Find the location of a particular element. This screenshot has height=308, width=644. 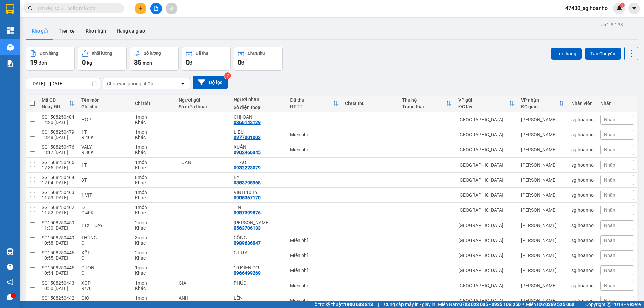

div: HTTT is located at coordinates (312, 106).